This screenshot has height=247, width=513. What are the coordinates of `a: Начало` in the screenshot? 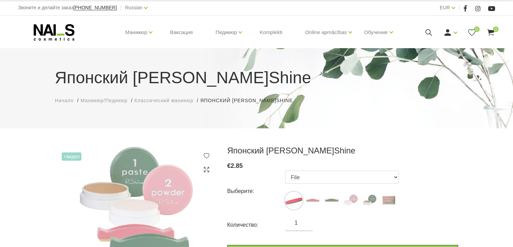 It's located at (64, 101).